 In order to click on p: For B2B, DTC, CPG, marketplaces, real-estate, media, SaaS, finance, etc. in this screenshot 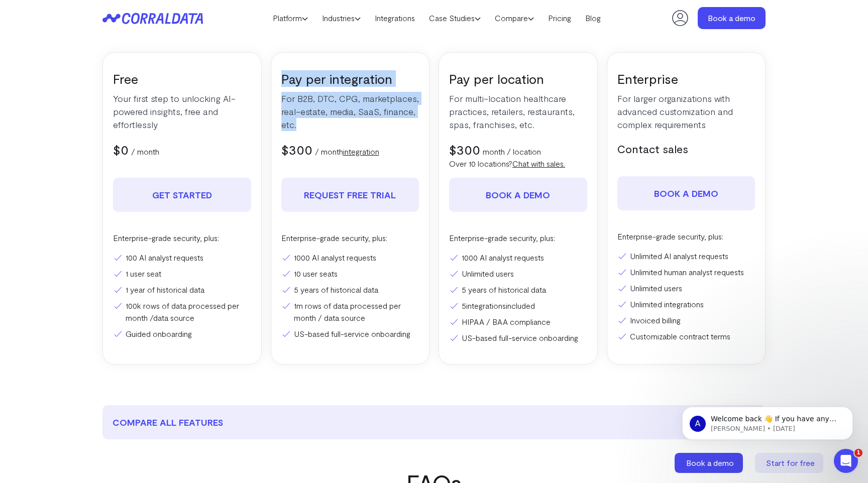, I will do `click(350, 111)`.